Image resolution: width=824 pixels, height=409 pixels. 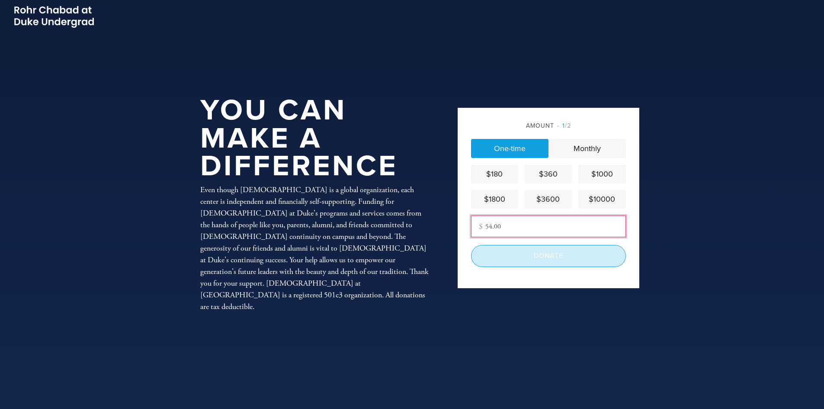 I want to click on a: Monthly, so click(x=587, y=148).